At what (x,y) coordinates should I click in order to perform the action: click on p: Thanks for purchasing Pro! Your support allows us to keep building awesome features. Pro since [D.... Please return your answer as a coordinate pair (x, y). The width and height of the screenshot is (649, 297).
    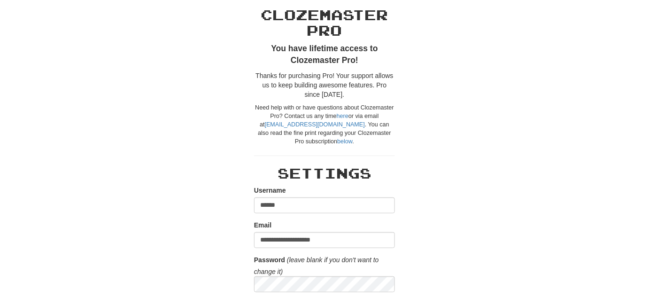
    Looking at the image, I should click on (324, 85).